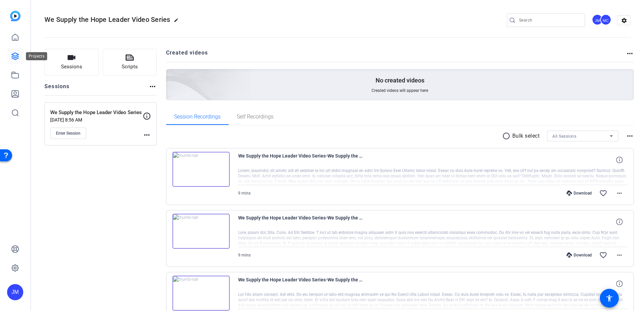  What do you see at coordinates (508, 136) in the screenshot?
I see `mat-icon: radio_button_unchecked` at bounding box center [508, 136].